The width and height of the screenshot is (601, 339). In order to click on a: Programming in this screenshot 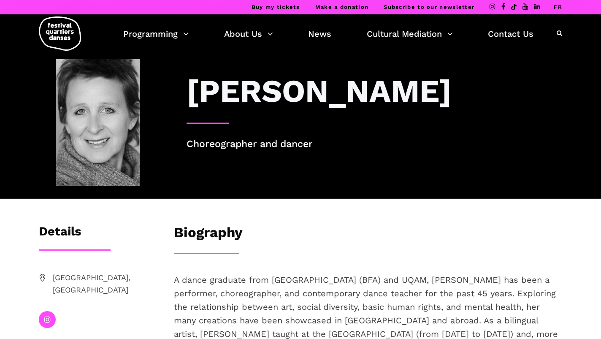, I will do `click(156, 34)`.